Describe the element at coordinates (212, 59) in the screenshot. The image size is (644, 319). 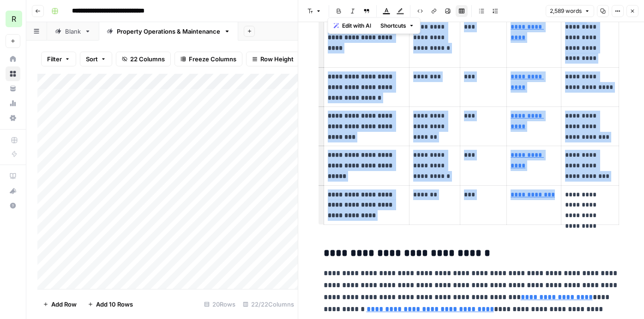
I see `span: Freeze Columns` at that location.